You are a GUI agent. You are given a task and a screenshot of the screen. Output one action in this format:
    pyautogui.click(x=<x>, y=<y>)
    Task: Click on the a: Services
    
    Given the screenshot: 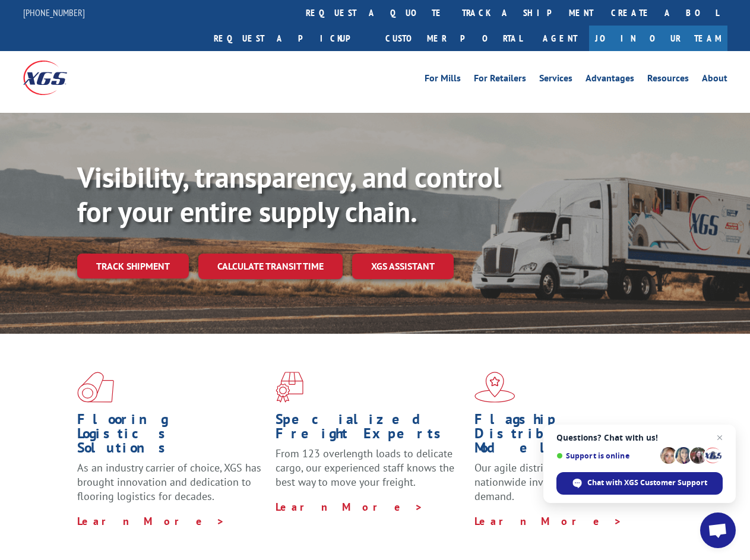 What is the action you would take?
    pyautogui.click(x=556, y=80)
    